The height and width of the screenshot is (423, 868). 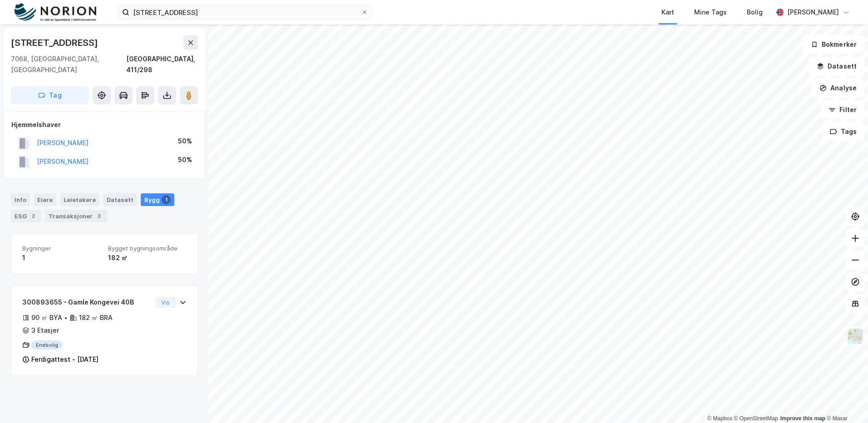 I want to click on button: Tags, so click(x=843, y=132).